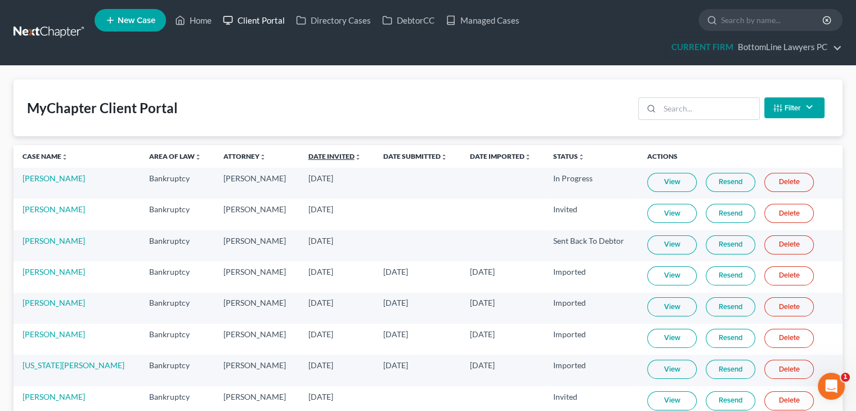  What do you see at coordinates (709, 109) in the screenshot?
I see `input: Search...` at bounding box center [709, 109].